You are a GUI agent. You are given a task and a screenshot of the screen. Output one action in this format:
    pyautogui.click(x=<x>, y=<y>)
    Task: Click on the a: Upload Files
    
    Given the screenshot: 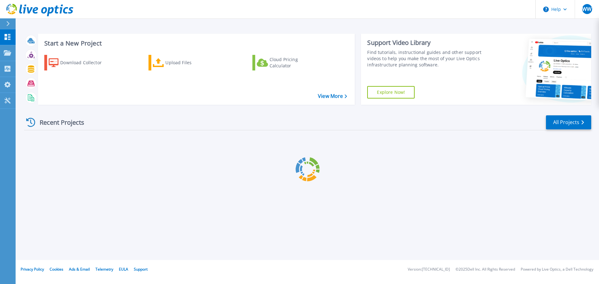 What is the action you would take?
    pyautogui.click(x=183, y=63)
    